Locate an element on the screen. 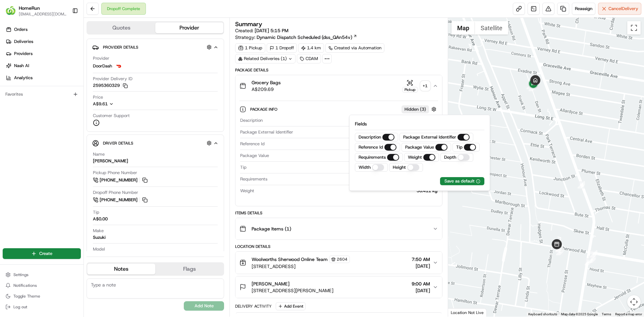  span: 7:50 AM is located at coordinates (421, 259).